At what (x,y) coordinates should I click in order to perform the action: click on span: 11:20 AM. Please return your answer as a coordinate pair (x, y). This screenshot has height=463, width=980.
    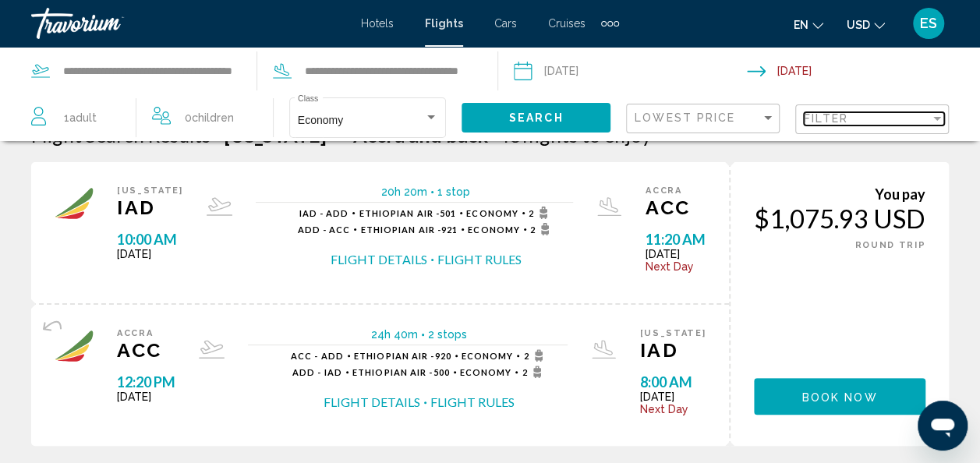
    Looking at the image, I should click on (676, 239).